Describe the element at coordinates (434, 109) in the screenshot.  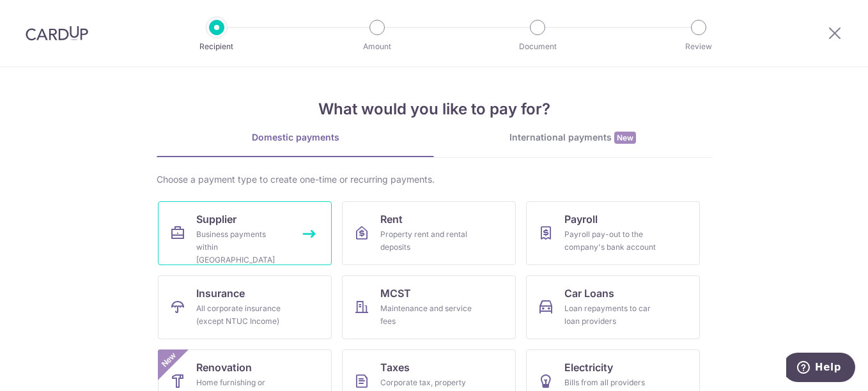
I see `h4: What would you like to pay for?` at that location.